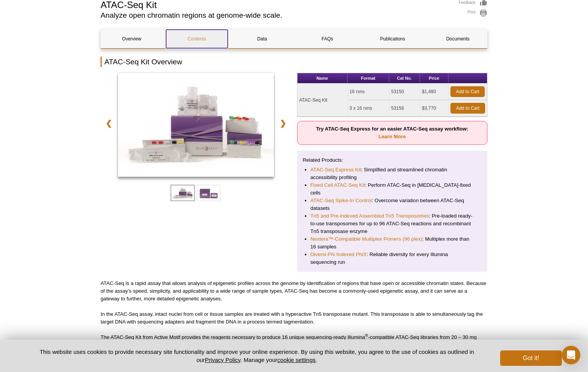 The height and width of the screenshot is (372, 588). Describe the element at coordinates (366, 239) in the screenshot. I see `a: Nextera™-Compatible Multiplex Primers (96 plex)` at that location.